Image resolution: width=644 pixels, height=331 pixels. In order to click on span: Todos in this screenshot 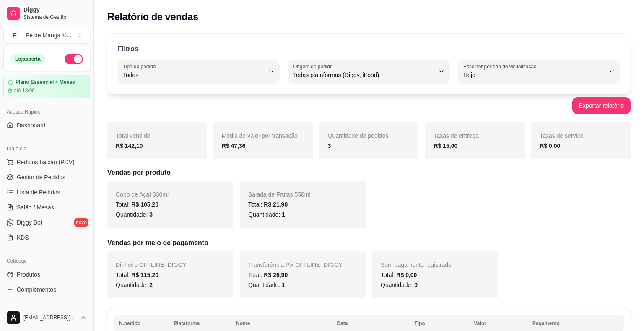, I will do `click(194, 75)`.